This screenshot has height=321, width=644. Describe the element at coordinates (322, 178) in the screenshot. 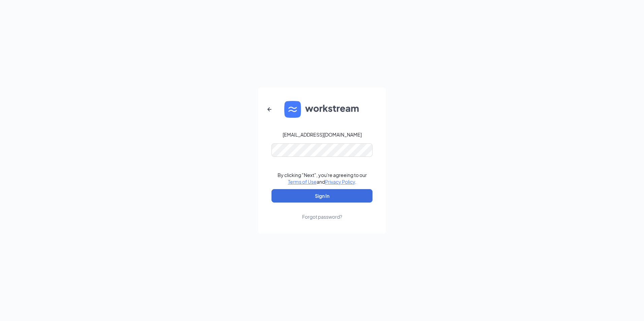

I see `div: By clicking "Next", you're agreeing to our and .` at that location.